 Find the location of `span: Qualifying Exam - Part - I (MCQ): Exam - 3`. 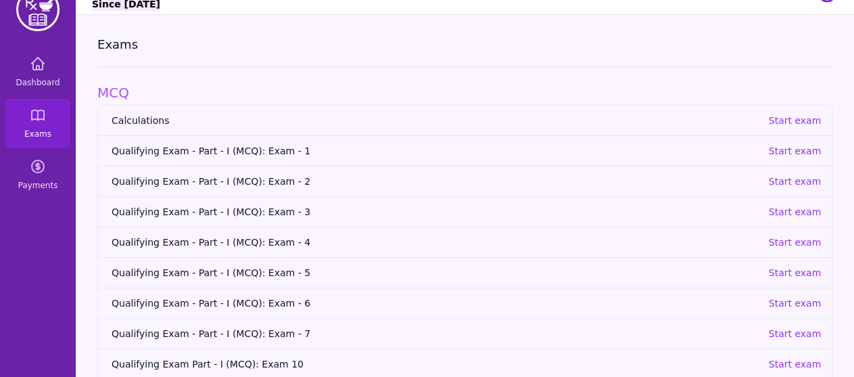

span: Qualifying Exam - Part - I (MCQ): Exam - 3 is located at coordinates (434, 212).